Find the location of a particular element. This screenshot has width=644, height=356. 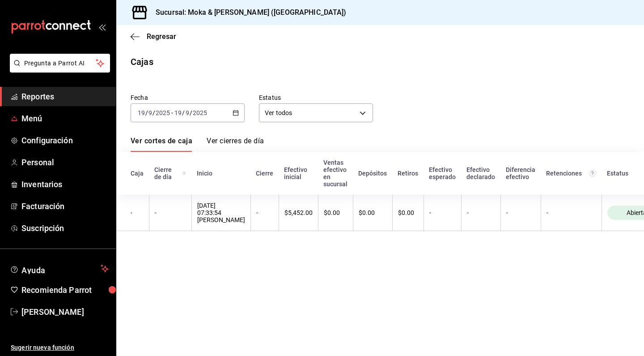

div: Efectivo inicial is located at coordinates (298, 173).